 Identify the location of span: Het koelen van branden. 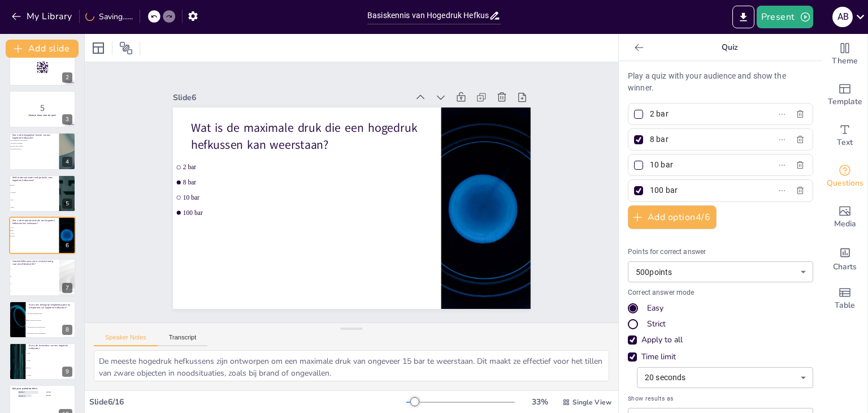
(26, 144).